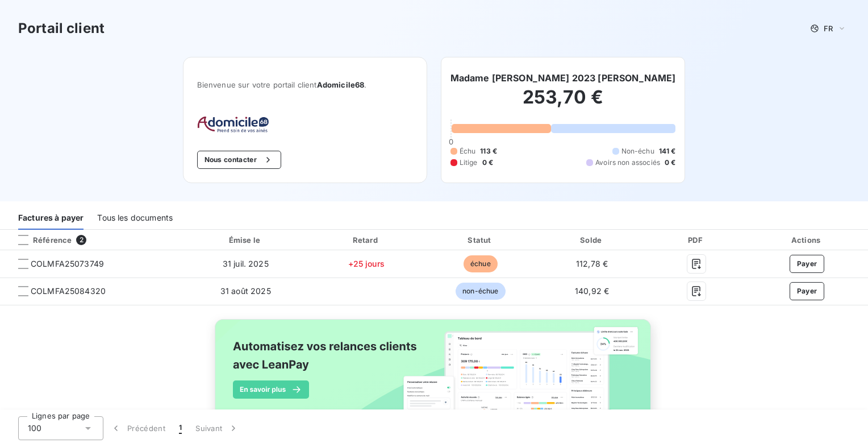 This screenshot has width=868, height=447. What do you see at coordinates (180, 428) in the screenshot?
I see `button: 1` at bounding box center [180, 428].